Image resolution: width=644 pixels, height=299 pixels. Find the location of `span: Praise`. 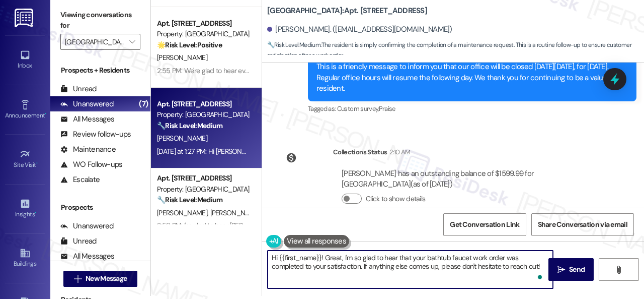

span: Praise is located at coordinates (387, 108).